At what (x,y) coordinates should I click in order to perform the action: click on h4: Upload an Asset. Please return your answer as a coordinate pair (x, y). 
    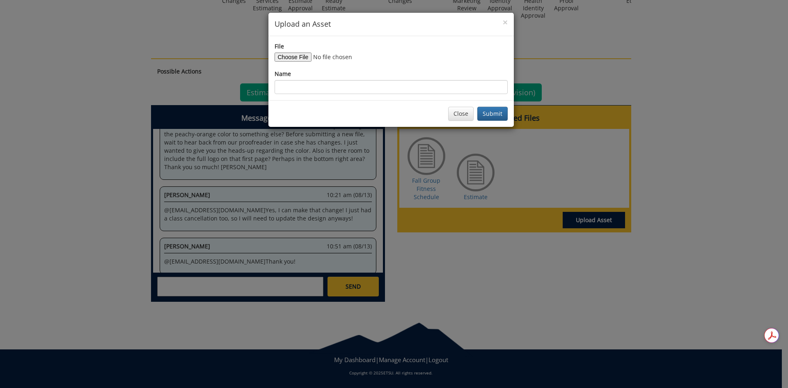
    Looking at the image, I should click on (391, 24).